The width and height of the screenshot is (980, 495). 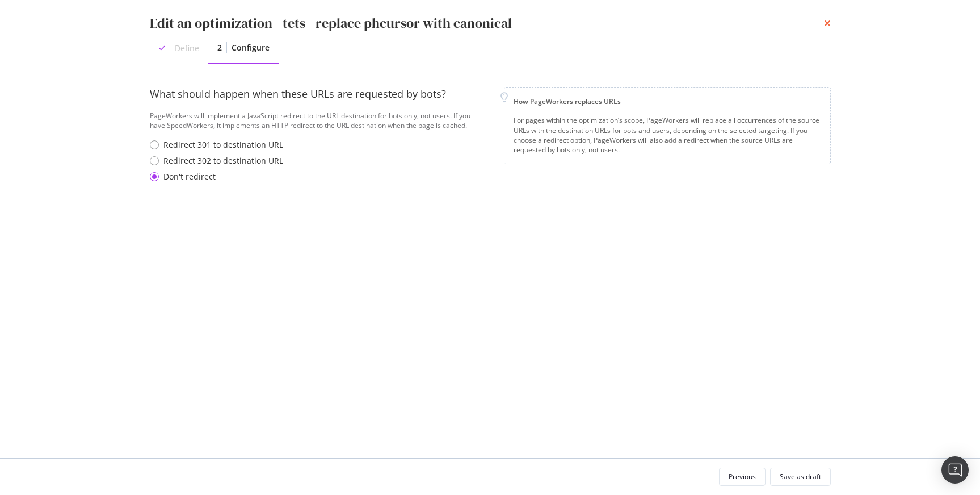 I want to click on div: PageWorkers will implement a JavaScript redirect to the URL destination for bots only, not users...., so click(x=318, y=120).